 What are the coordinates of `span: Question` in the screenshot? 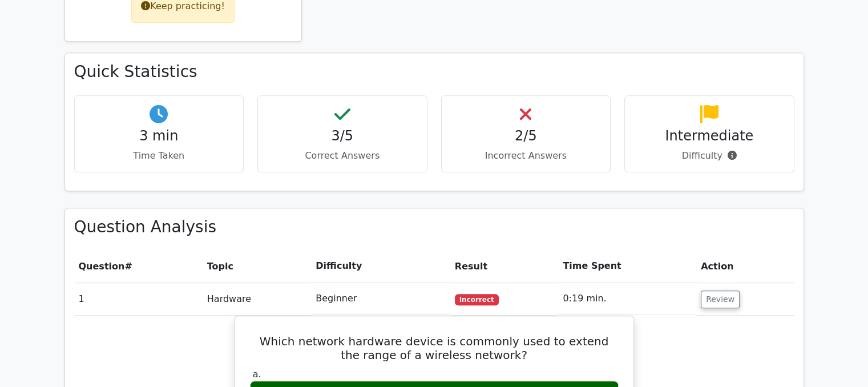 It's located at (102, 266).